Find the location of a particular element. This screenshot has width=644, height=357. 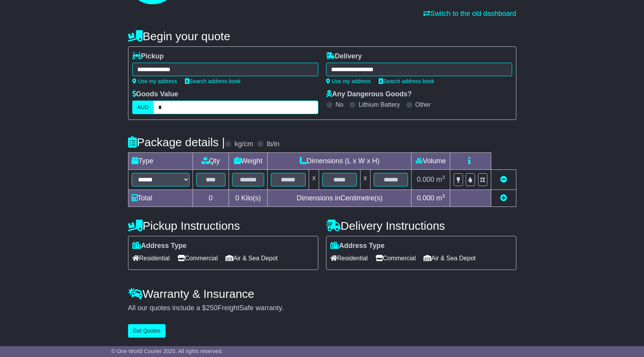

h4: Pickup Instructions is located at coordinates (223, 225).